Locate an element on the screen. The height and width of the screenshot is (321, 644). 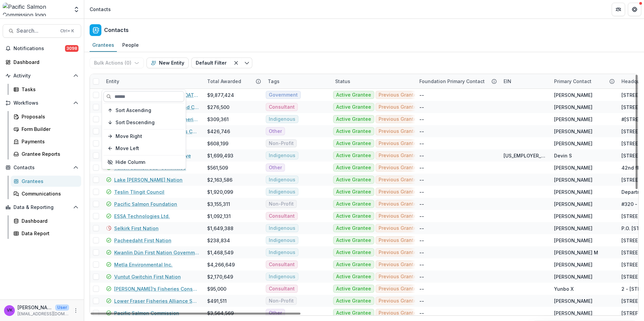
button: Bulk Actions (0) is located at coordinates (117, 63).